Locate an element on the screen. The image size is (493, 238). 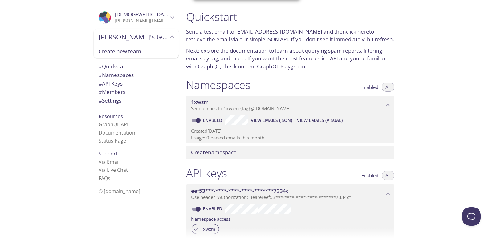
span: View Emails (Visual) is located at coordinates (320, 121).